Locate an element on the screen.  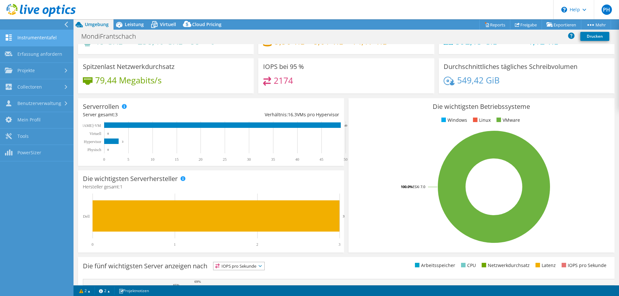
h4: 8,61 TiB is located at coordinates (329, 41).